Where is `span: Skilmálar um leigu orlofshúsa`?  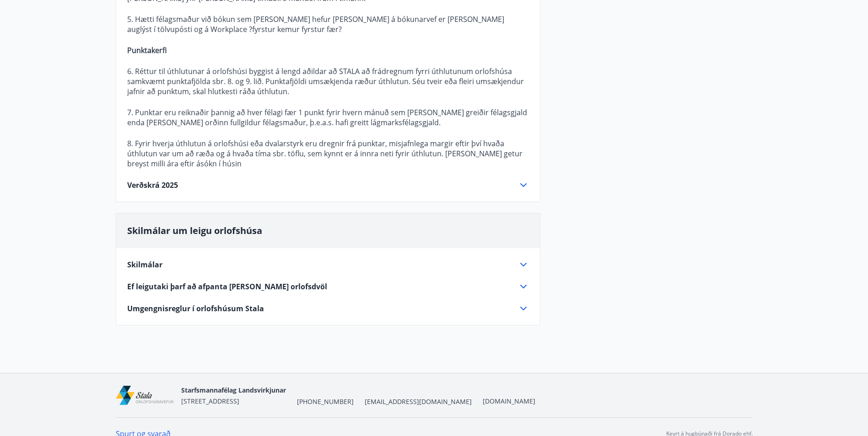
span: Skilmálar um leigu orlofshúsa is located at coordinates (194, 231).